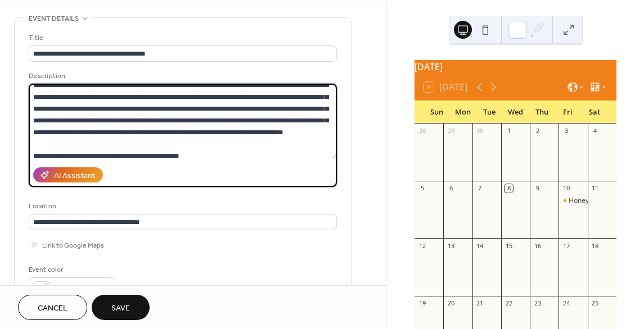 The height and width of the screenshot is (329, 644). I want to click on div: Event color, so click(71, 269).